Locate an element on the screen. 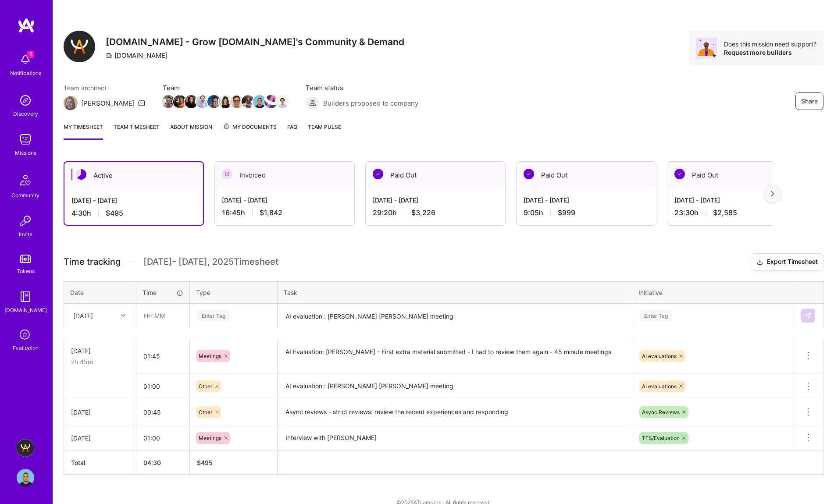  span: Team architect is located at coordinates (105, 88).